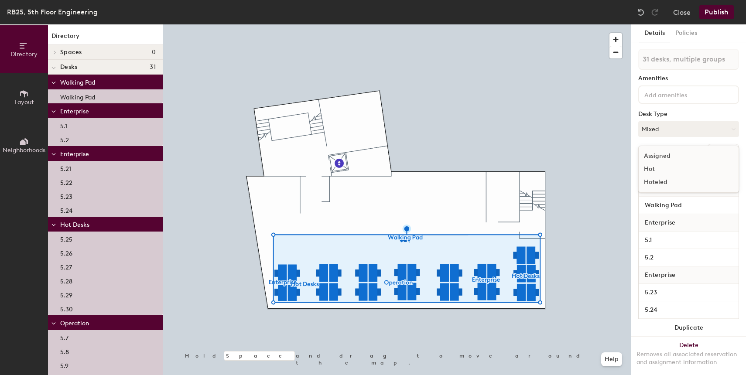  Describe the element at coordinates (66, 238) in the screenshot. I see `p: 5.25` at that location.